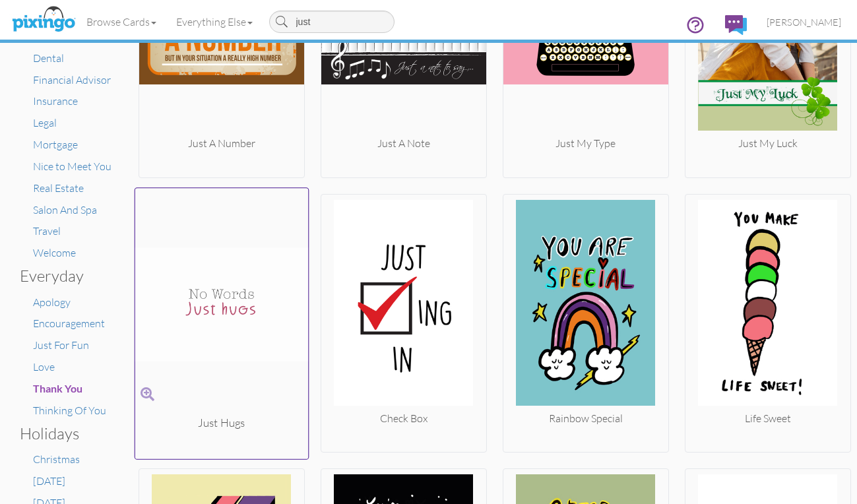 The image size is (857, 504). What do you see at coordinates (332, 22) in the screenshot?
I see `input: Search cards` at bounding box center [332, 22].